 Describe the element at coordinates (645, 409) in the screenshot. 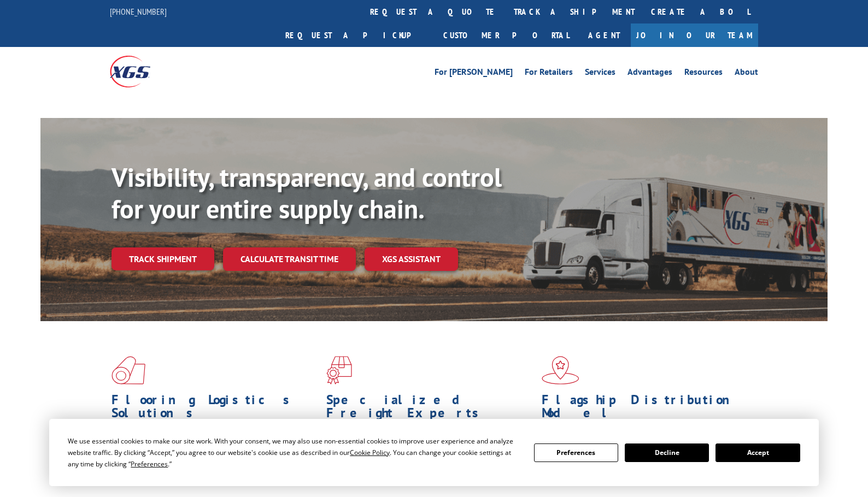

I see `h1: Flagship Distribution Model` at that location.